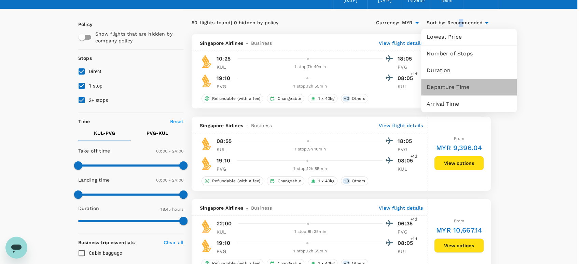 This screenshot has width=583, height=264. What do you see at coordinates (469, 54) in the screenshot?
I see `div: Number of Stops` at bounding box center [469, 54].